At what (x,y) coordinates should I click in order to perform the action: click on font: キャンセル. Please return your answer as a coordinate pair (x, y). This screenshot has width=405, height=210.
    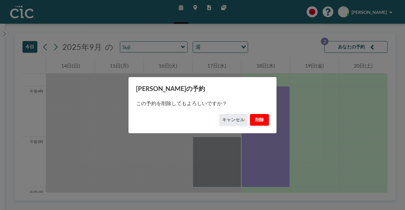
    Looking at the image, I should click on (233, 120).